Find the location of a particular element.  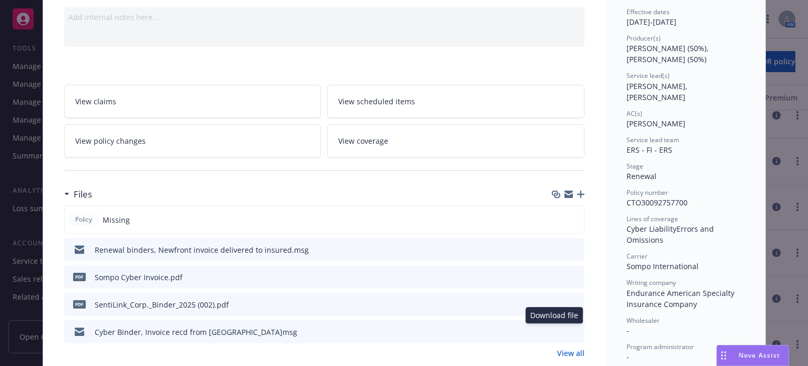

a: View scheduled items is located at coordinates (456, 101).